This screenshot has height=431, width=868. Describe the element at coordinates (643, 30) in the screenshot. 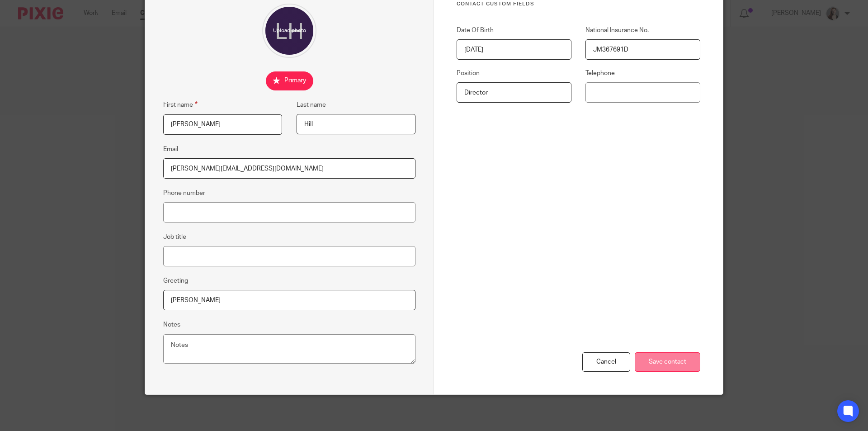

I see `label: National Insurance No.` at that location.